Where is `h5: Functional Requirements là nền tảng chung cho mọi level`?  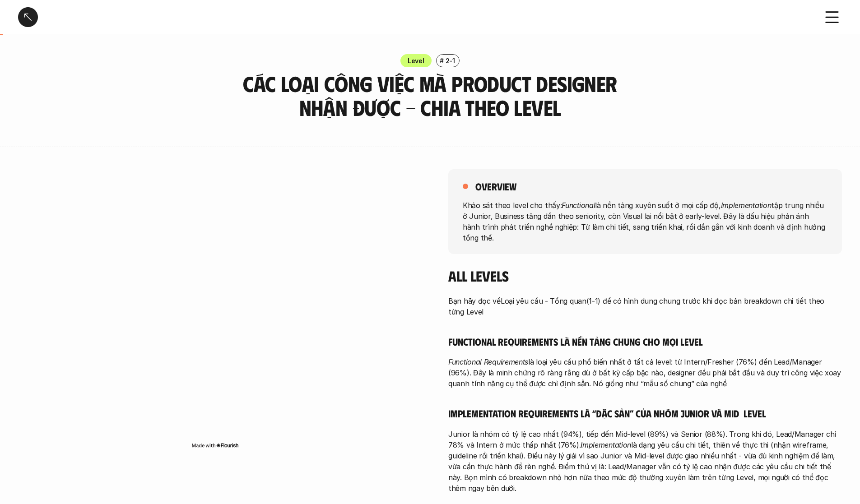 h5: Functional Requirements là nền tảng chung cho mọi level is located at coordinates (645, 342).